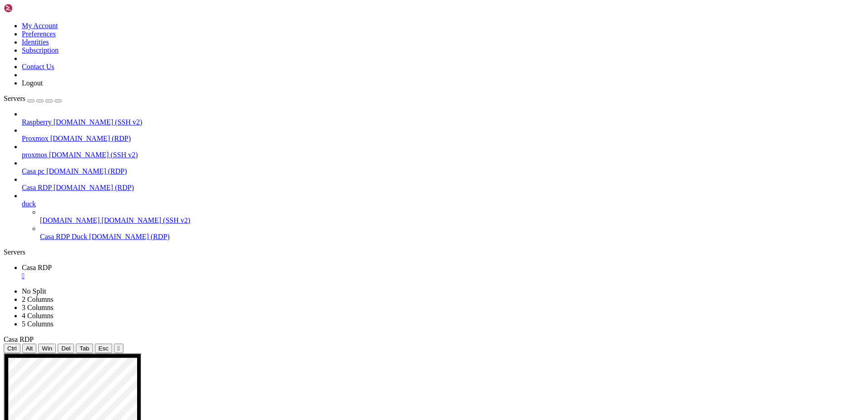 The width and height of the screenshot is (868, 420). What do you see at coordinates (33, 83) in the screenshot?
I see `a: Logout` at bounding box center [33, 83].